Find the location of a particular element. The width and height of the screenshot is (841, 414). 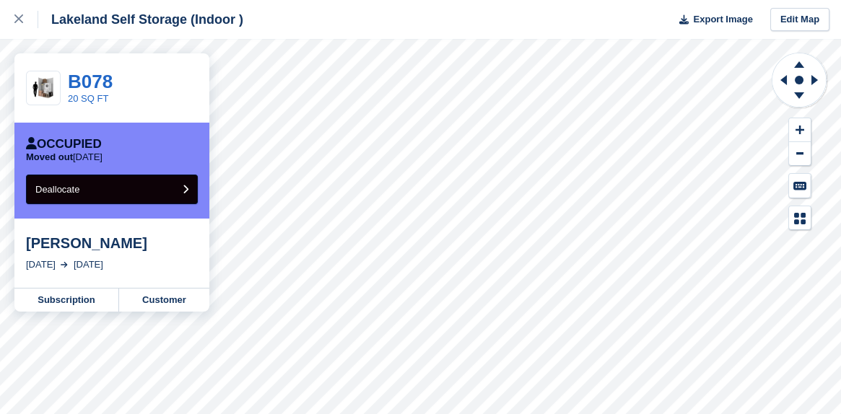

span: Moved out is located at coordinates (49, 157).